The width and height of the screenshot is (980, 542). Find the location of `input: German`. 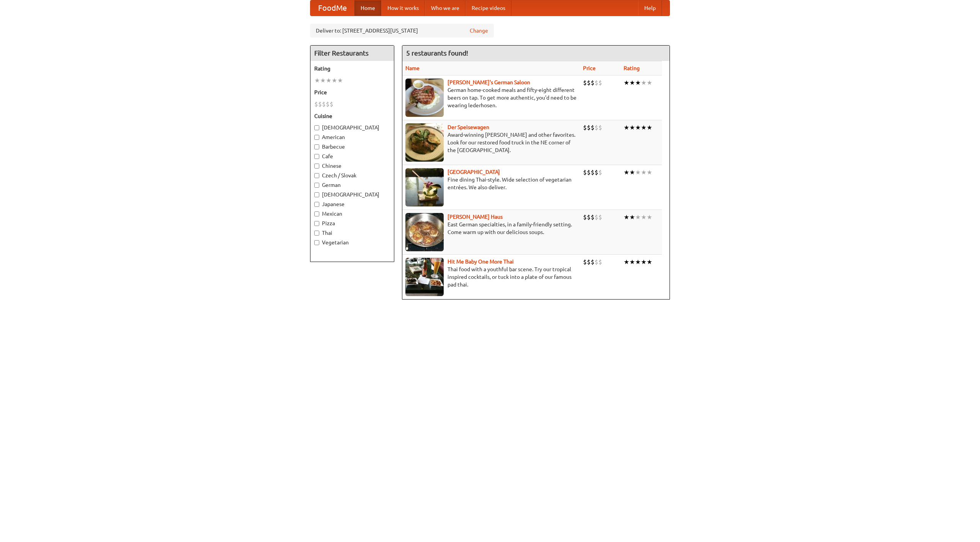

input: German is located at coordinates (316, 185).